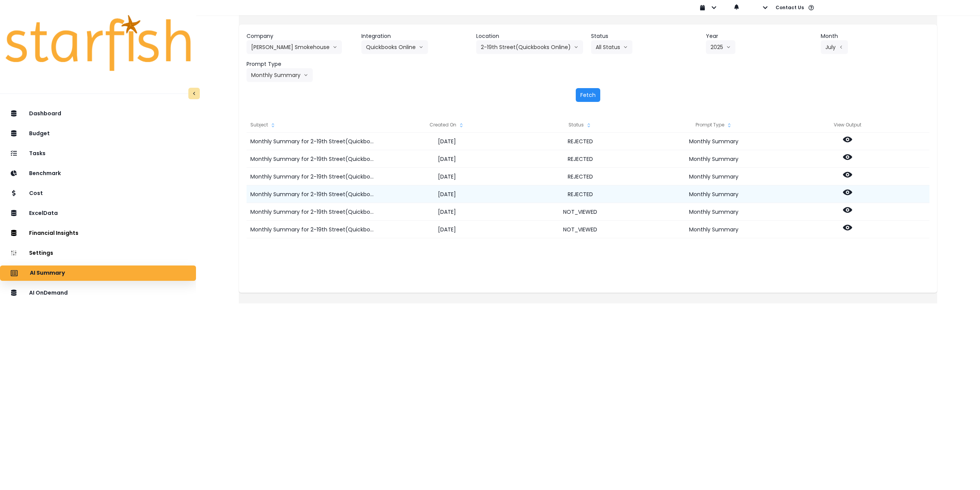 The width and height of the screenshot is (980, 490). I want to click on header: Location, so click(531, 36).